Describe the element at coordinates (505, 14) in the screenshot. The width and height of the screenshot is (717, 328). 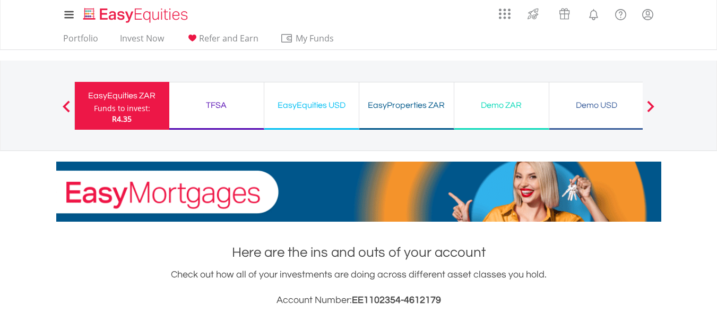
I see `img: grid-menu-icon.svg` at that location.